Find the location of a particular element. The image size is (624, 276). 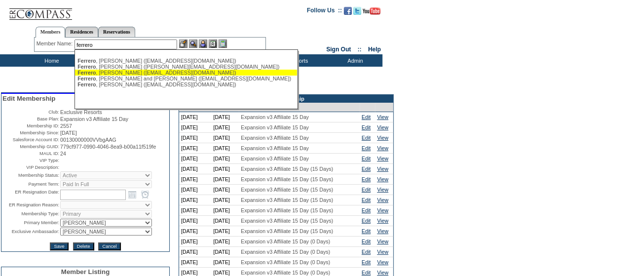

img: Follow us on Twitter is located at coordinates (357, 11).